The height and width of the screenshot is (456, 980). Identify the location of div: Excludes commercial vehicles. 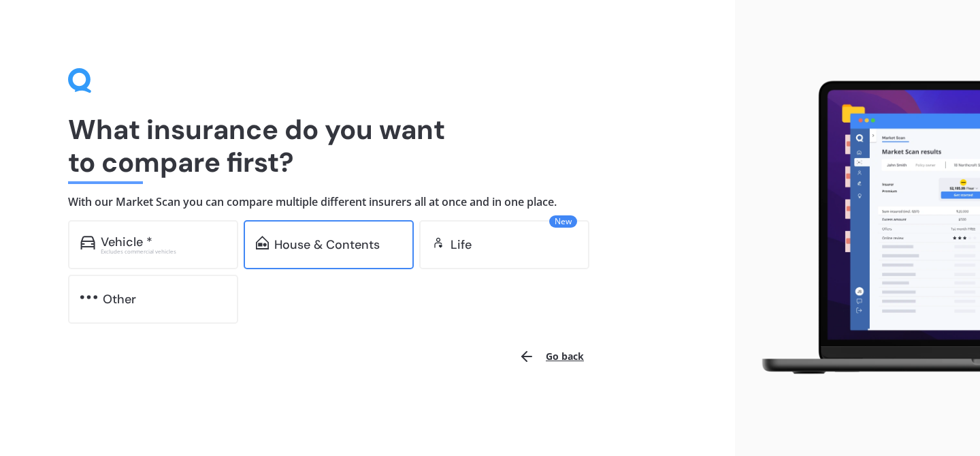
(163, 251).